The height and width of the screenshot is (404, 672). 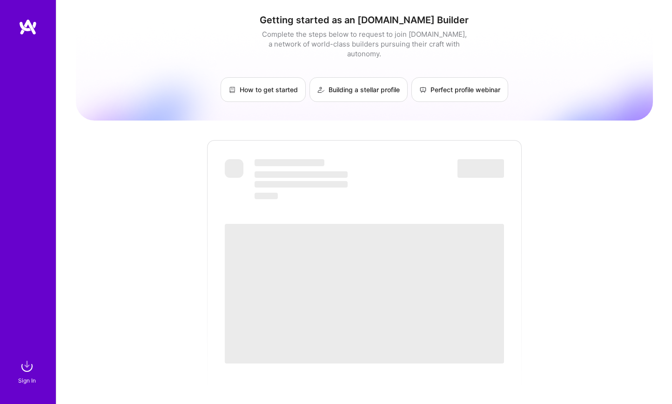 What do you see at coordinates (28, 27) in the screenshot?
I see `img: logo` at bounding box center [28, 27].